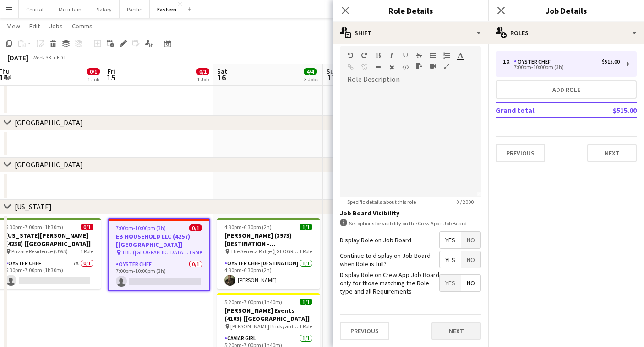 The image size is (644, 347). I want to click on a: Comms, so click(82, 26).